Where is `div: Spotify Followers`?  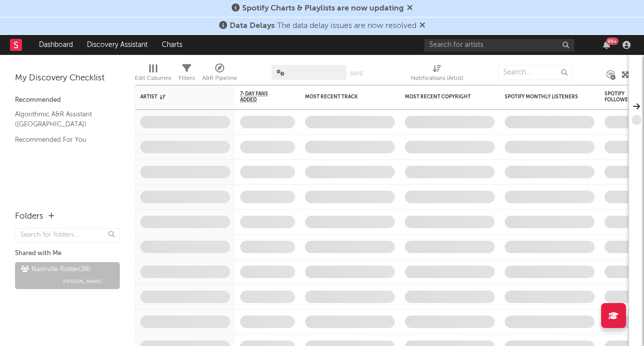 div: Spotify Followers is located at coordinates (622, 97).